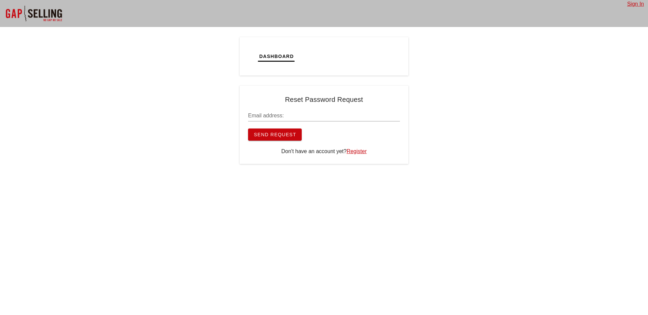  Describe the element at coordinates (354, 56) in the screenshot. I see `button: Calendar` at that location.